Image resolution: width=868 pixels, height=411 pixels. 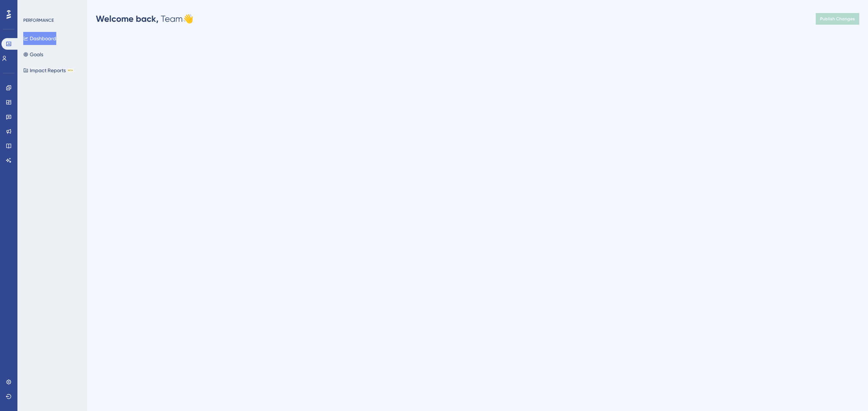 I want to click on span: Publish Changes, so click(x=837, y=19).